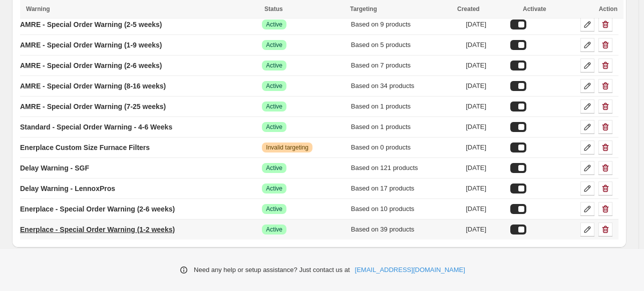 The width and height of the screenshot is (644, 291). I want to click on div: Based on 34 products, so click(406, 86).